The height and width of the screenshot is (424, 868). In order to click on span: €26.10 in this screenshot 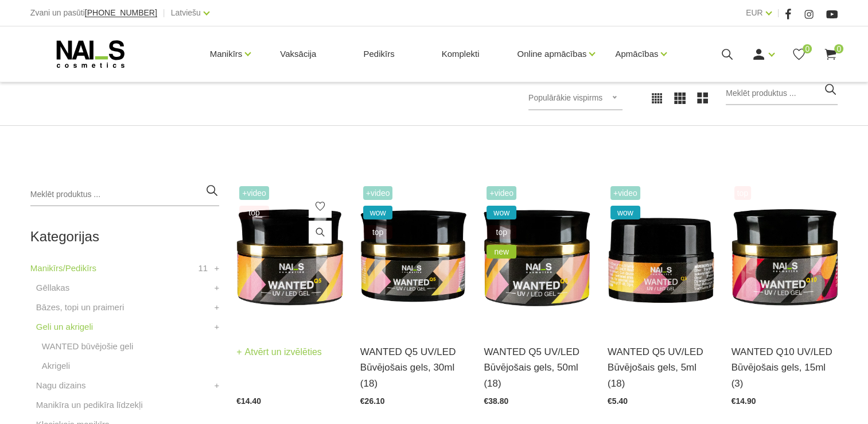, I will do `click(373, 401)`.